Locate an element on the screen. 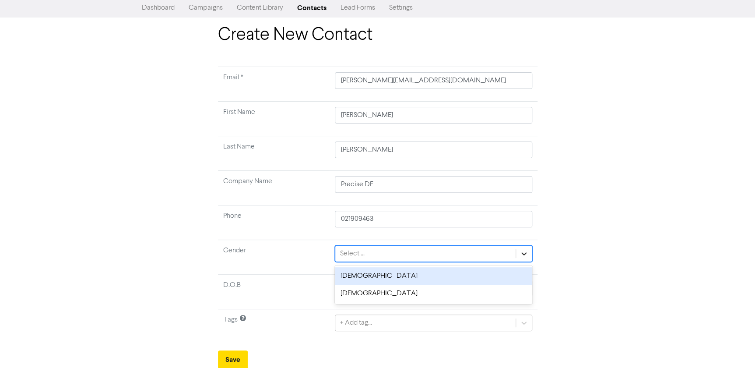 Image resolution: width=755 pixels, height=368 pixels. td: First Name is located at coordinates (274, 119).